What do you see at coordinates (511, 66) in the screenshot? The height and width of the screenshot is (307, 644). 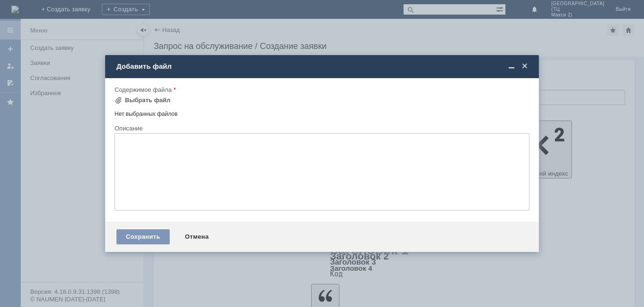 I see `span: Свернуть (Ctrl + M)` at bounding box center [511, 66].